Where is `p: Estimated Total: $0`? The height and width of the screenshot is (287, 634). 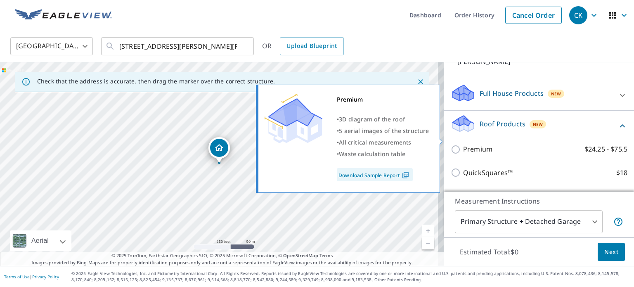
p: Estimated Total: $0 is located at coordinates (489, 252).